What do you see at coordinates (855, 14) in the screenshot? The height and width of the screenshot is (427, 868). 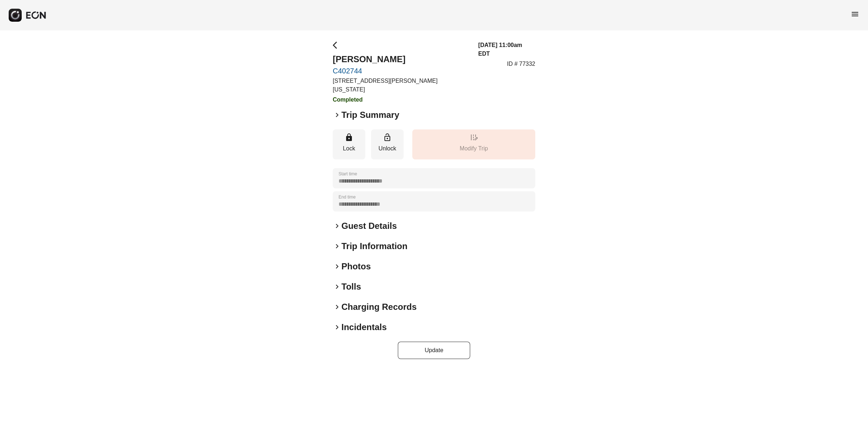 I see `span: menu` at bounding box center [855, 14].